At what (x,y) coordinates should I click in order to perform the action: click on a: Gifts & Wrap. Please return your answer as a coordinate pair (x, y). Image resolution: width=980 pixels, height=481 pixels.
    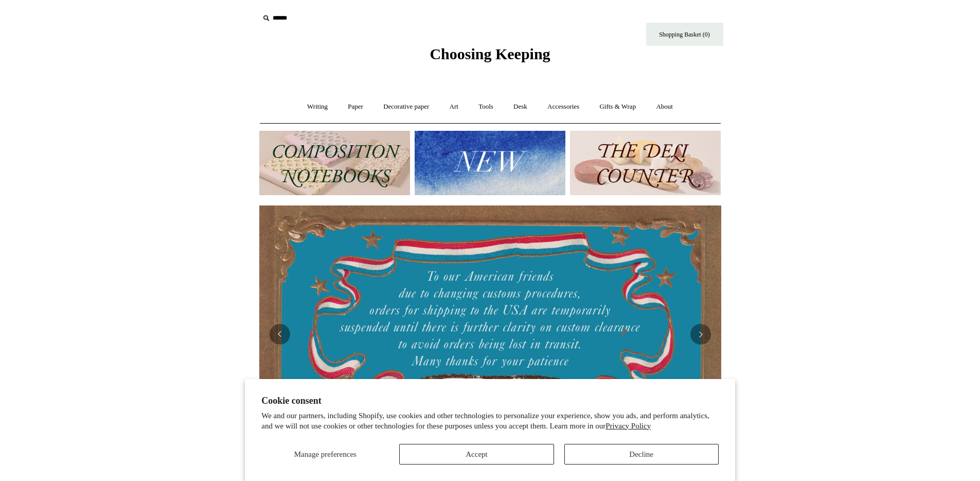
    Looking at the image, I should click on (618, 107).